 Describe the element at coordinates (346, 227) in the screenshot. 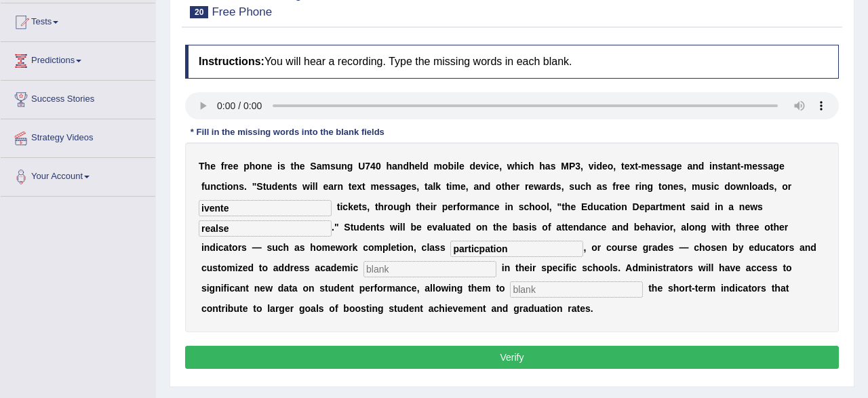

I see `b: S` at that location.